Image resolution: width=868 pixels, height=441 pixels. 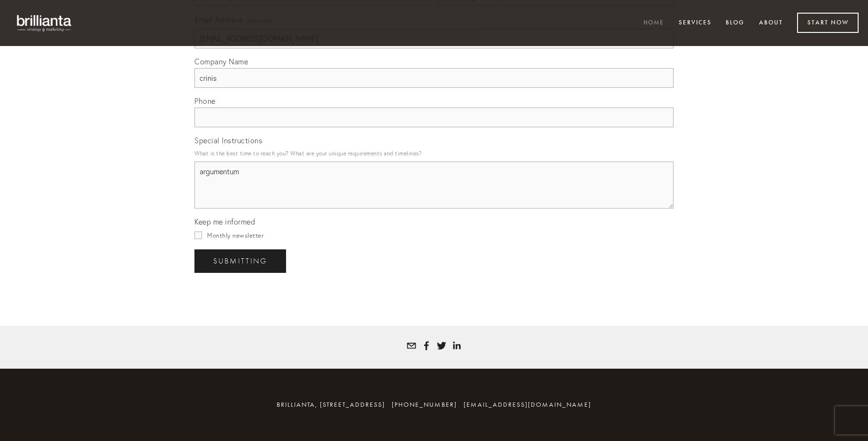 I want to click on a: Tatyana Bolotnikov White, so click(x=427, y=346).